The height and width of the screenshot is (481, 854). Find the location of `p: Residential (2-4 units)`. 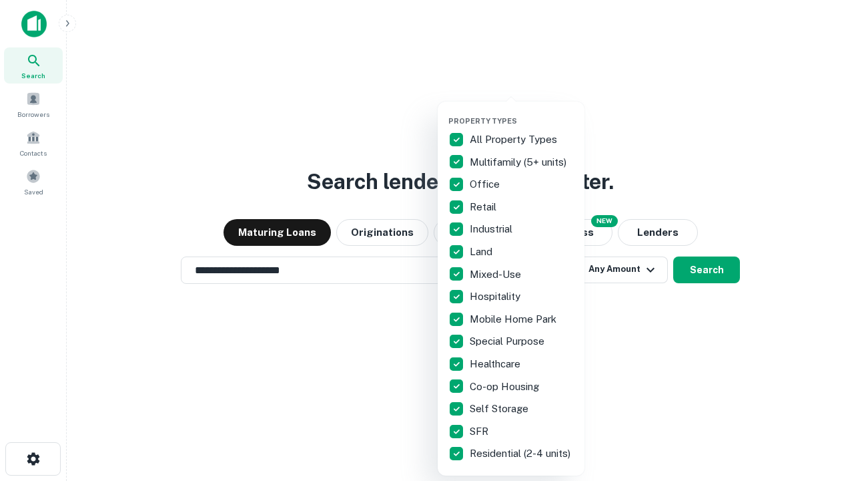

p: Residential (2-4 units) is located at coordinates (521, 453).